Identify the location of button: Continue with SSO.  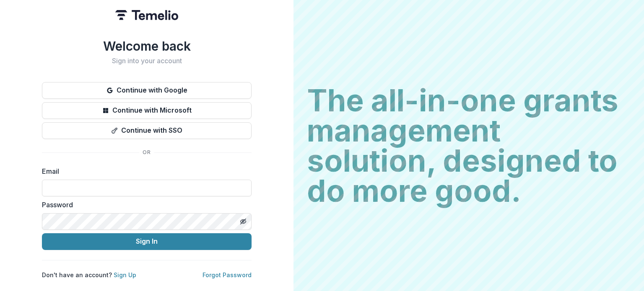
(147, 131).